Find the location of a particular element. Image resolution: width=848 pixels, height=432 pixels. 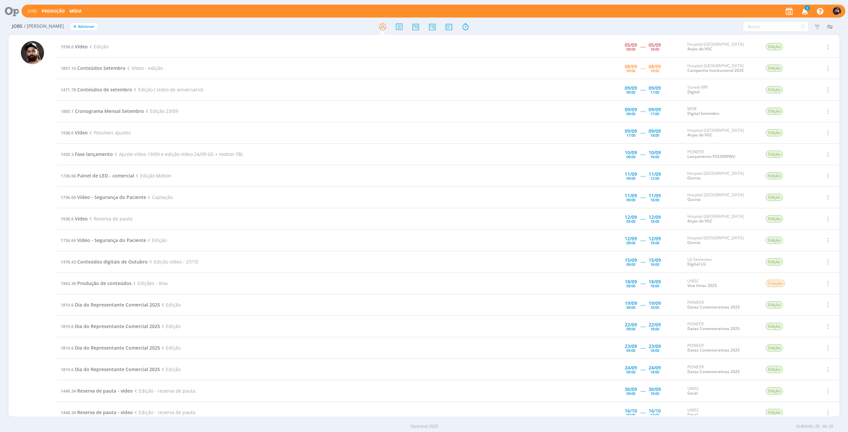

span: Vídeo - edição is located at coordinates (144, 68).